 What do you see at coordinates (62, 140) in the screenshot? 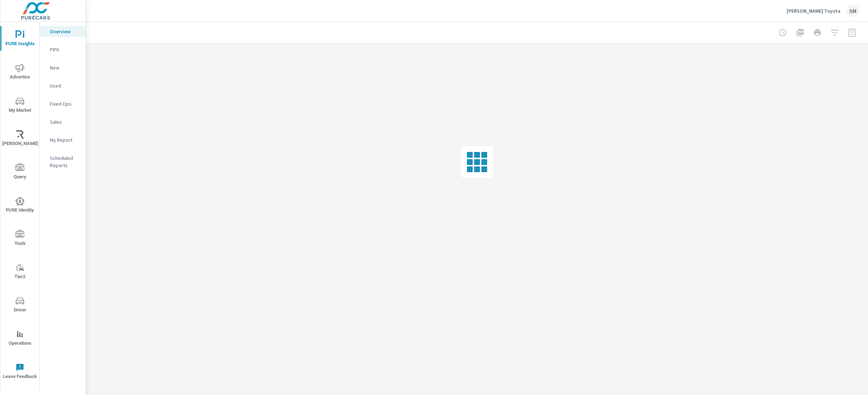
I see `div: My Report` at bounding box center [62, 140].